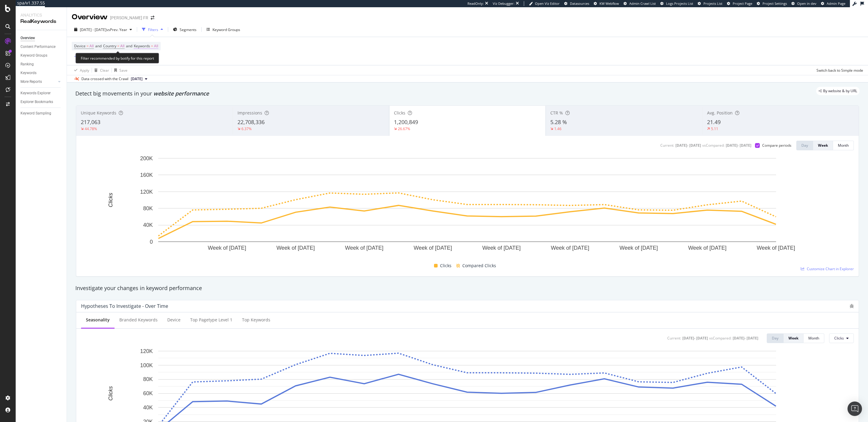 The height and width of the screenshot is (422, 868). Describe the element at coordinates (142, 46) in the screenshot. I see `span: Keywords` at that location.